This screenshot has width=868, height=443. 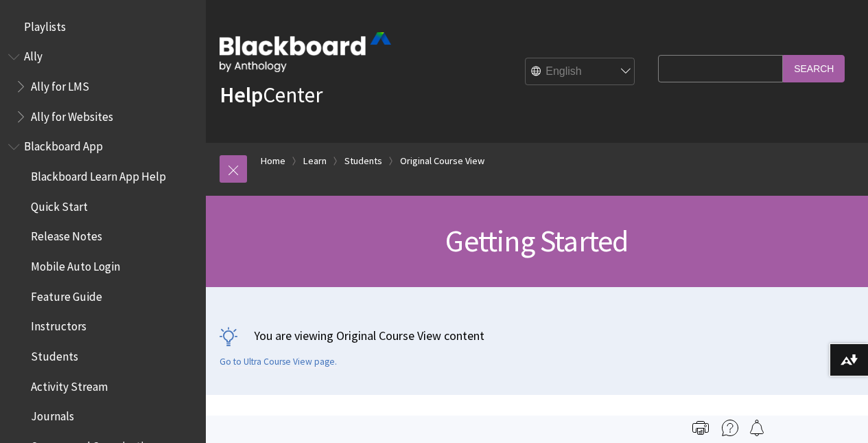 What do you see at coordinates (33, 54) in the screenshot?
I see `span: Ally` at bounding box center [33, 54].